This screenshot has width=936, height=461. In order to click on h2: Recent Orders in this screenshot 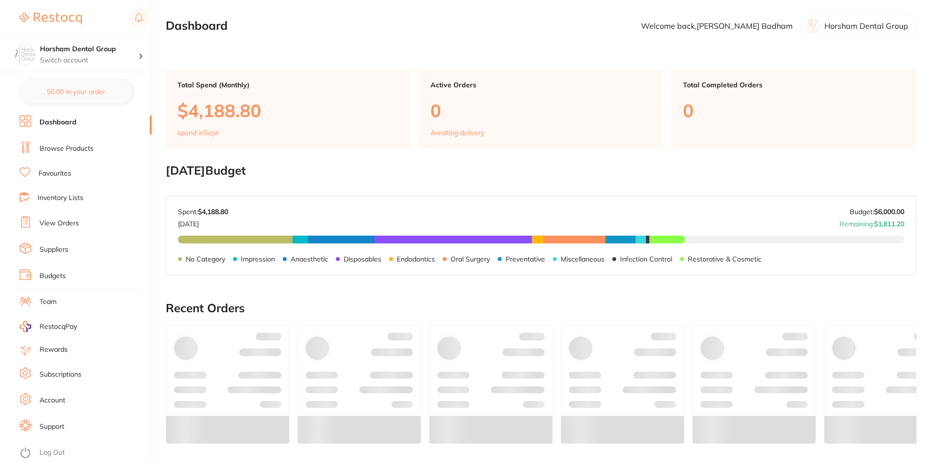, I will do `click(541, 308)`.